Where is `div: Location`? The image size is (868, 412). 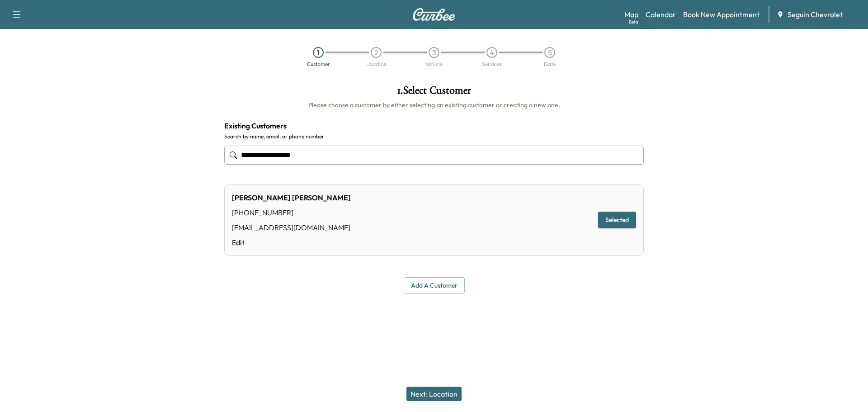 div: Location is located at coordinates (376, 64).